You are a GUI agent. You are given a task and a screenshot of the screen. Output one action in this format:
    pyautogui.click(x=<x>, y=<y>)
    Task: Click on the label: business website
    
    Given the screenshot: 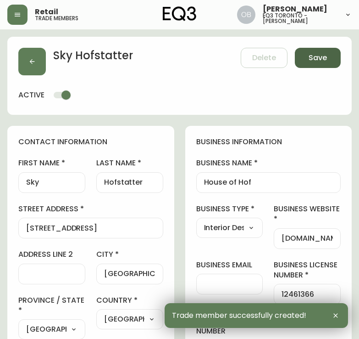 What is the action you would take?
    pyautogui.click(x=308, y=214)
    